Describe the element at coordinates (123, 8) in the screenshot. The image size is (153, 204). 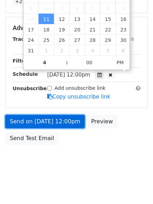
I see `span: August 9, 2025` at that location.